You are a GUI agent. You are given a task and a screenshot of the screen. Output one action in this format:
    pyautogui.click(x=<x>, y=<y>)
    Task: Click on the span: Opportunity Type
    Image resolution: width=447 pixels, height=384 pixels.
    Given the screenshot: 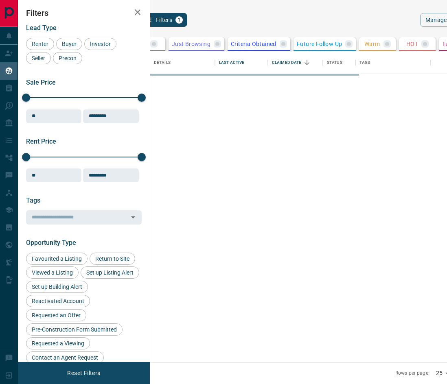 What is the action you would take?
    pyautogui.click(x=51, y=243)
    